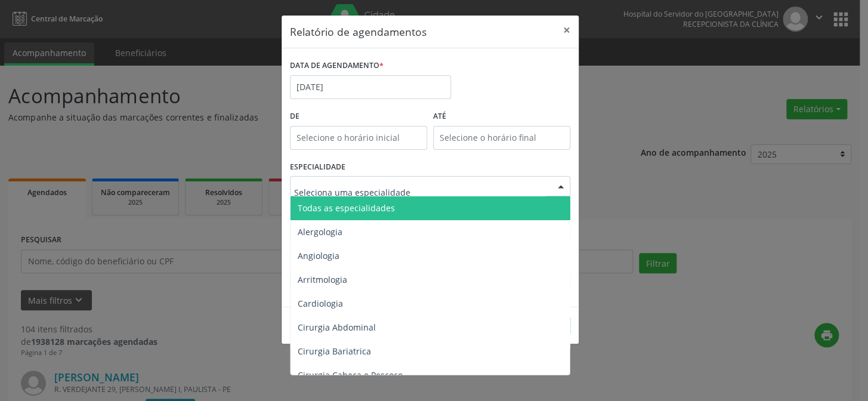 The image size is (868, 401). I want to click on input: Selecione uma data ou intervalo, so click(371, 87).